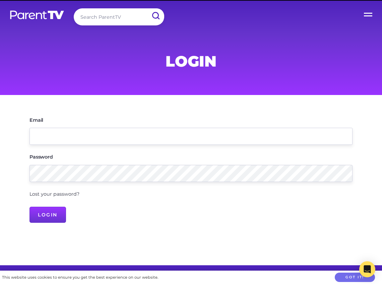 This screenshot has height=284, width=382. Describe the element at coordinates (191, 61) in the screenshot. I see `h1: Login` at that location.